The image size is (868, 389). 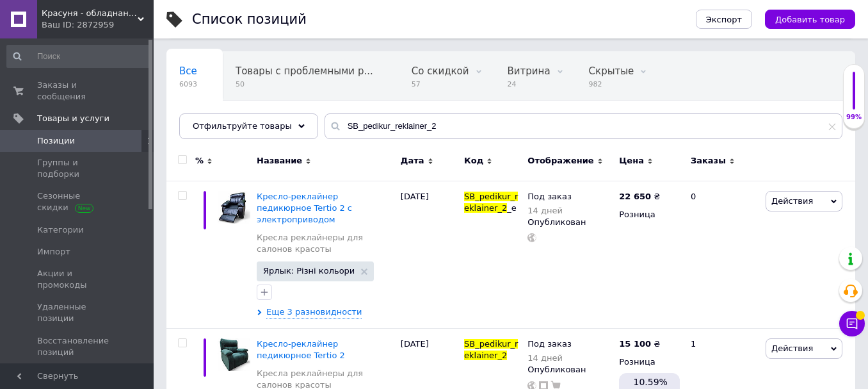 I want to click on span: Отфильтруйте товары, so click(x=242, y=125).